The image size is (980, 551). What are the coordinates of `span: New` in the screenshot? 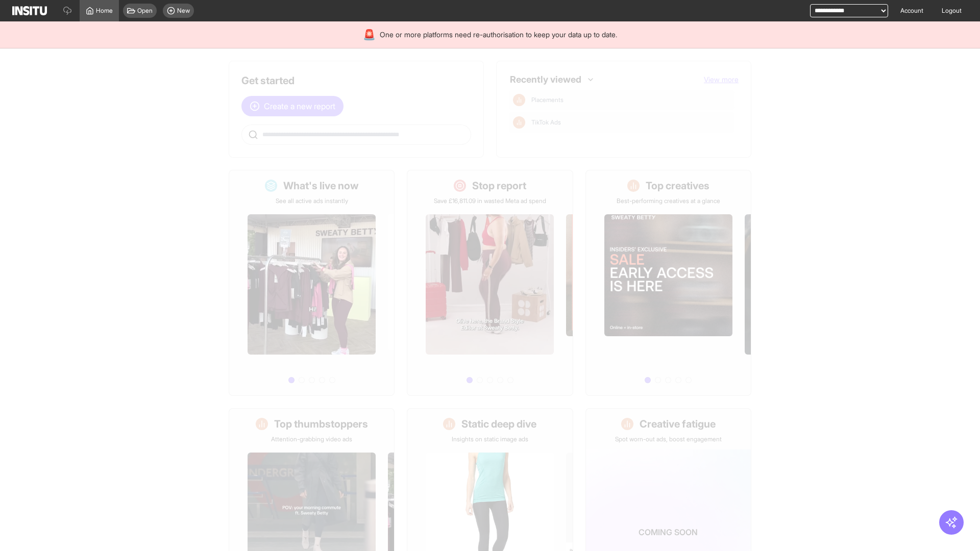 It's located at (183, 11).